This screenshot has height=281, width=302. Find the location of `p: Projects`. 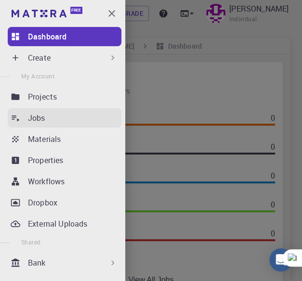

p: Projects is located at coordinates (42, 97).